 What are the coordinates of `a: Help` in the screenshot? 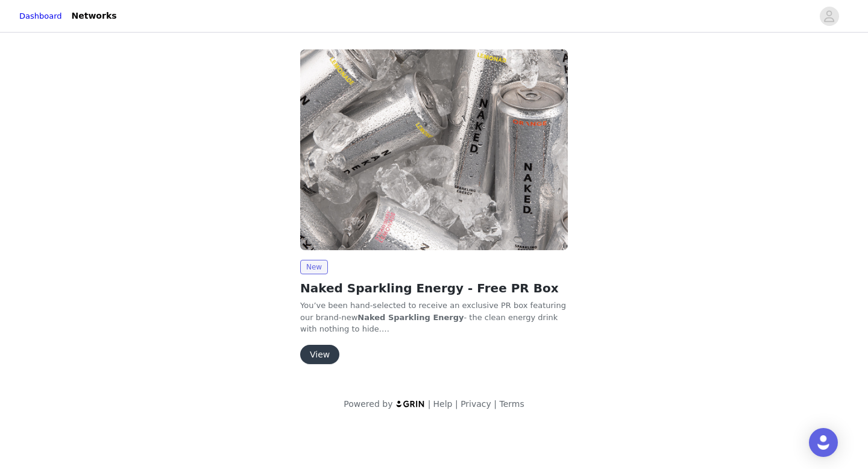 It's located at (443, 404).